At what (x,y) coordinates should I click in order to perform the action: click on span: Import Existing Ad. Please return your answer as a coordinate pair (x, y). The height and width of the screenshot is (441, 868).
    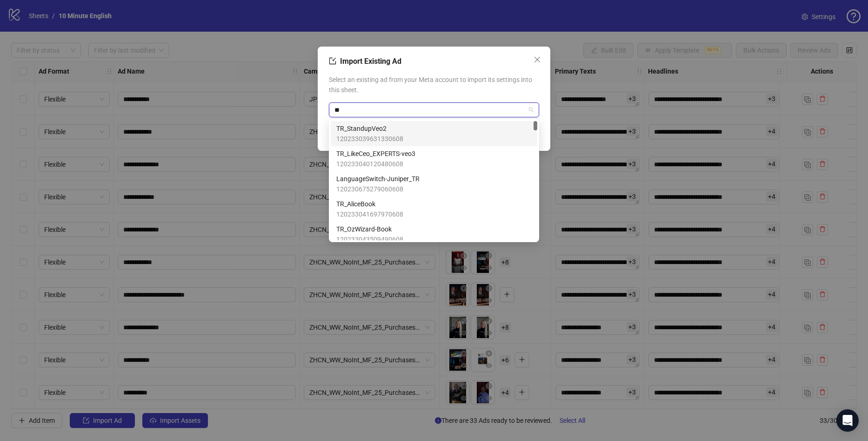
    Looking at the image, I should click on (371, 61).